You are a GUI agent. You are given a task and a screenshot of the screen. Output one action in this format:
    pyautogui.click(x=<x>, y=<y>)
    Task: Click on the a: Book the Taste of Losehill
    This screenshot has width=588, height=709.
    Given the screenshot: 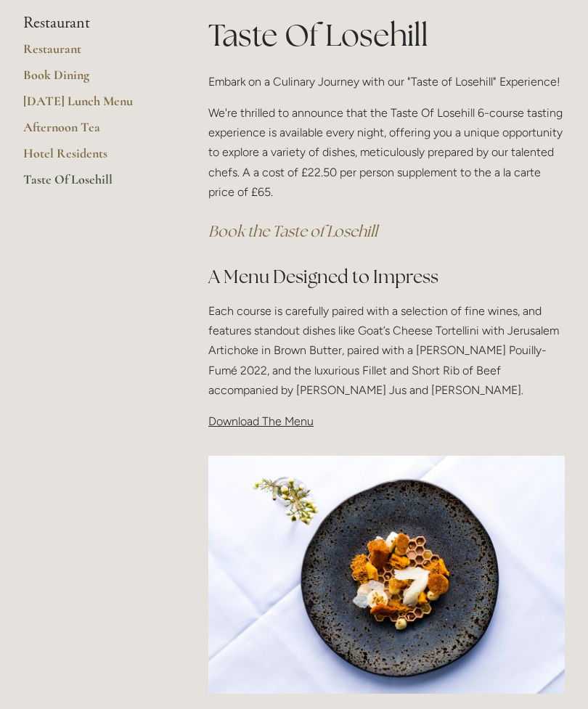 What is the action you would take?
    pyautogui.click(x=292, y=231)
    